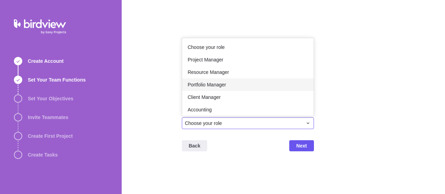 The width and height of the screenshot is (445, 194). I want to click on span: Accounting, so click(200, 110).